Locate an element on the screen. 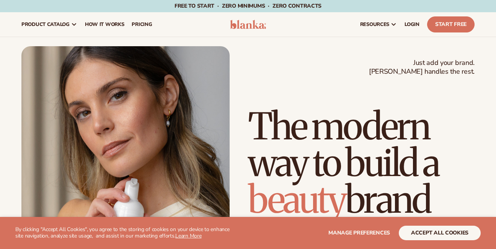 The width and height of the screenshot is (496, 249). span: resources is located at coordinates (375, 24).